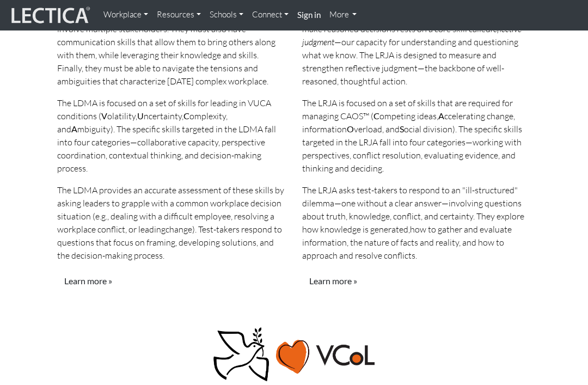  What do you see at coordinates (104, 116) in the screenshot?
I see `strong: V` at bounding box center [104, 116].